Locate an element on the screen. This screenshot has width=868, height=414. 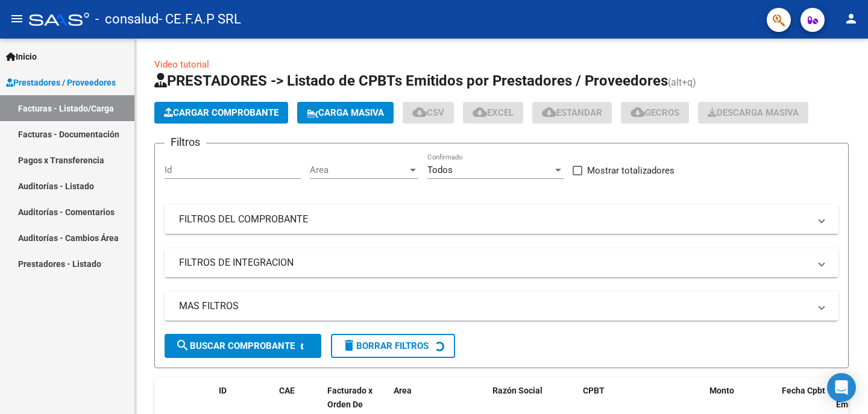
app-download-masive: Descarga masiva de comprobantes (adjuntos) is located at coordinates (753, 113).